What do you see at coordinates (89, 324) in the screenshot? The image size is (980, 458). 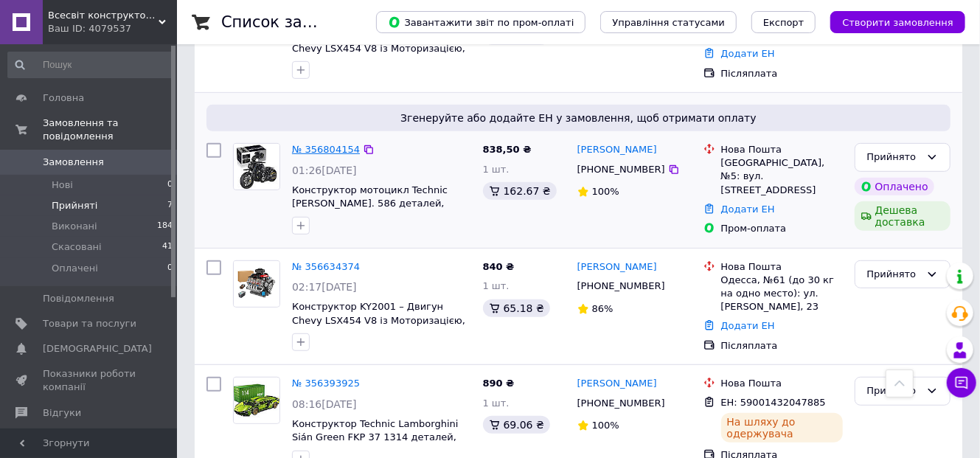 I see `span: Товари та послуги` at bounding box center [89, 324].